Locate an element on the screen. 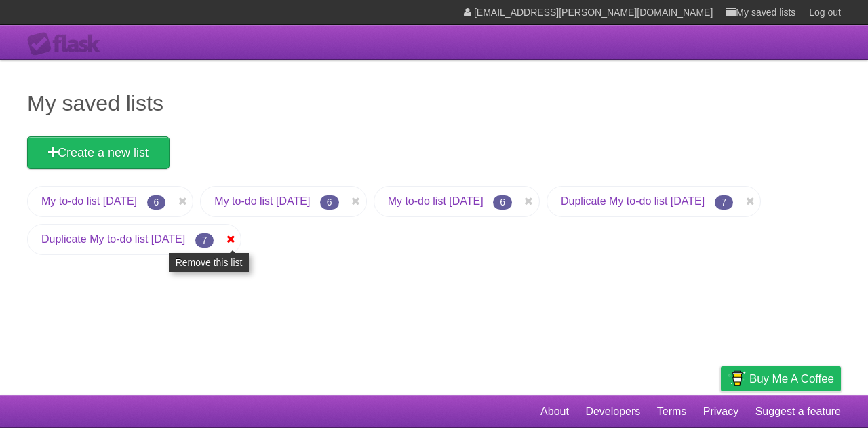 The width and height of the screenshot is (868, 428). span: Buy me a coffee is located at coordinates (791, 378).